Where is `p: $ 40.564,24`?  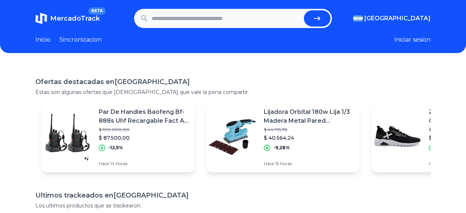 p: $ 40.564,24 is located at coordinates (308, 138).